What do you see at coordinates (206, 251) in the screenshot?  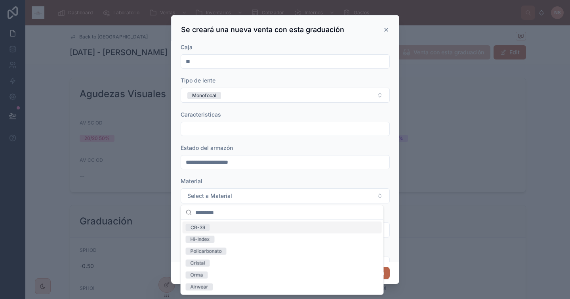 I see `div: Policarbonato` at bounding box center [206, 251].